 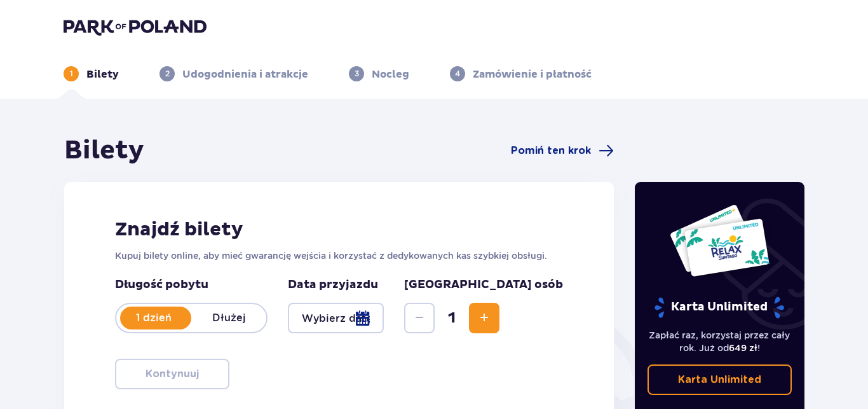 I want to click on h2: Znajdź bilety, so click(x=339, y=229).